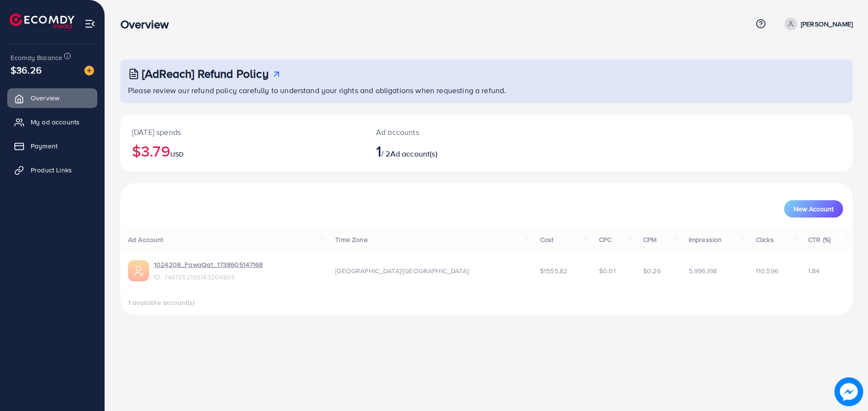 The width and height of the screenshot is (868, 411). What do you see at coordinates (41, 21) in the screenshot?
I see `img: logo` at bounding box center [41, 21].